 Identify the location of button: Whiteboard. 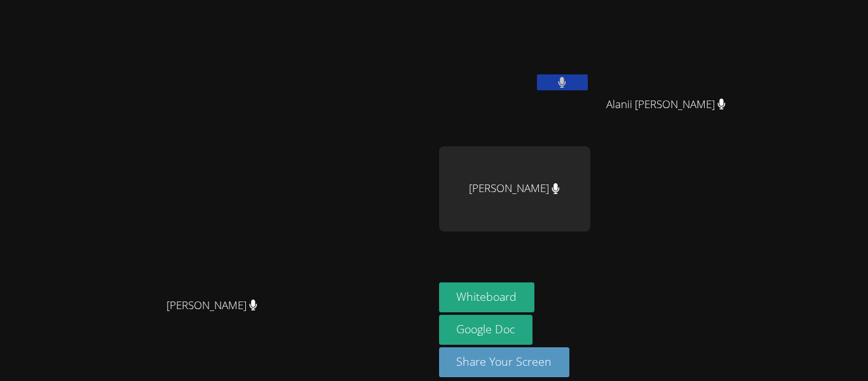
(487, 297).